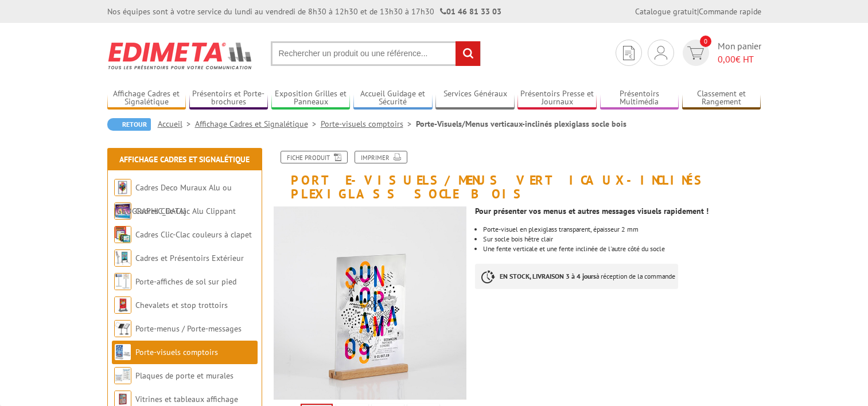  I want to click on input: Rechercher un produit ou une référence..., so click(376, 53).